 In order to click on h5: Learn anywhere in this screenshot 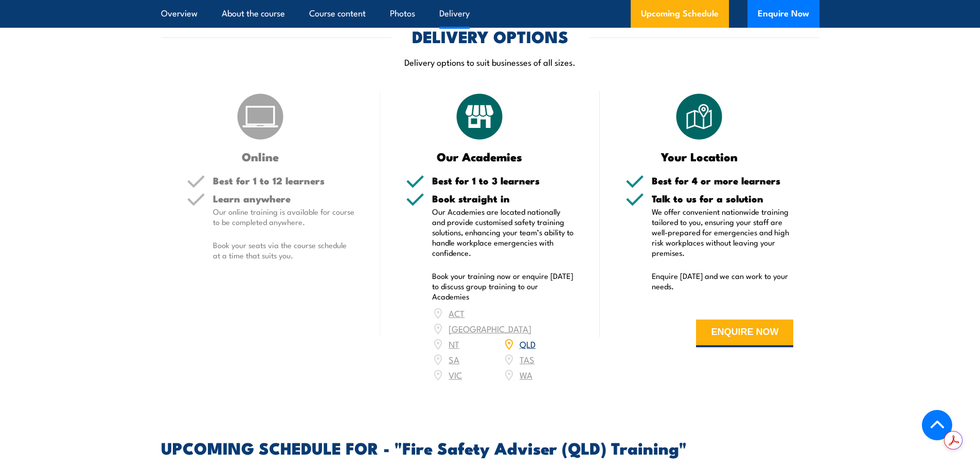, I will do `click(284, 198)`.